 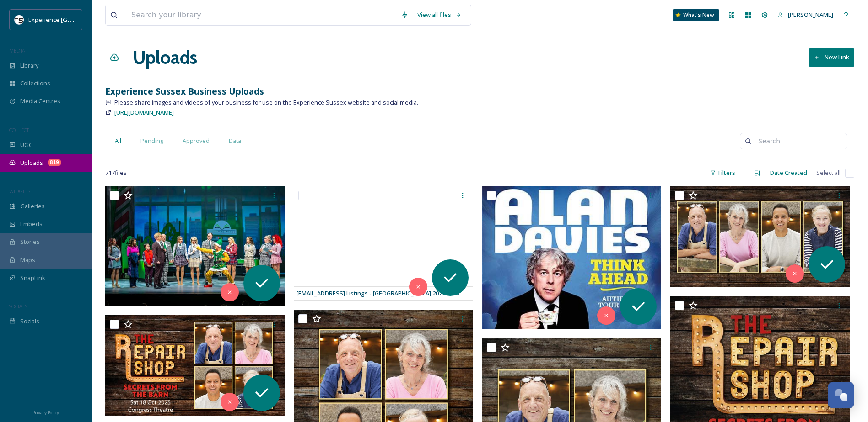 I want to click on h1: Uploads, so click(x=164, y=58).